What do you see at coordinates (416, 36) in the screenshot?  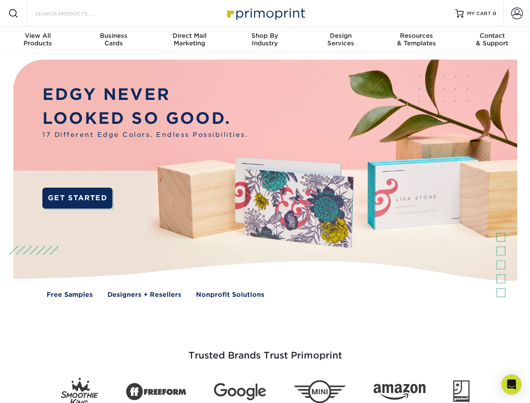 I see `span: Resources` at bounding box center [416, 36].